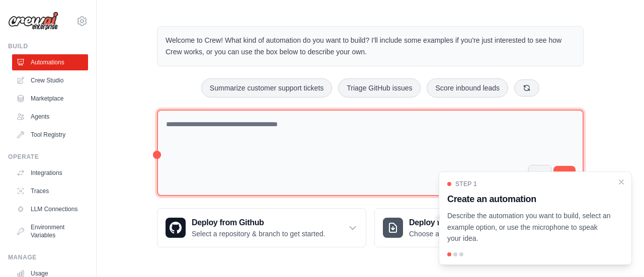 Image resolution: width=644 pixels, height=277 pixels. Describe the element at coordinates (451, 233) in the screenshot. I see `p: Choose a zip file to upload.` at that location.